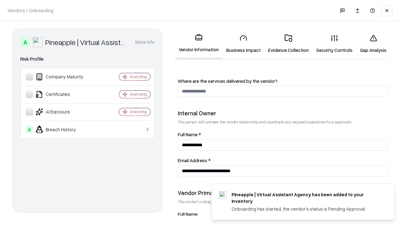  What do you see at coordinates (30, 10) in the screenshot?
I see `p: Vendors / Onboarding` at bounding box center [30, 10].